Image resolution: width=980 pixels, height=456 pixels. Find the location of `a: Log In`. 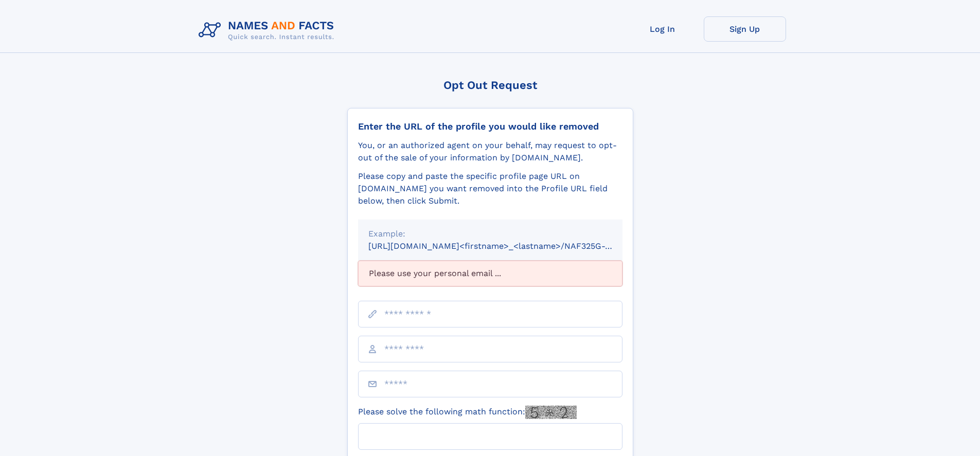

a: Log In is located at coordinates (662, 28).